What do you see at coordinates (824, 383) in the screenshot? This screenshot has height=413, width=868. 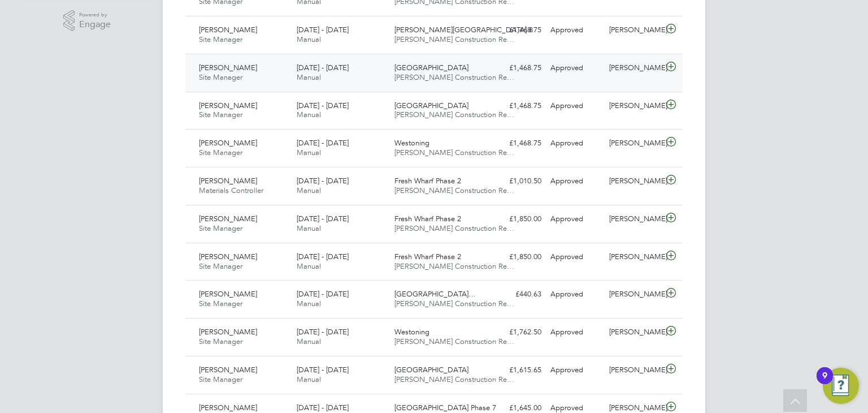 I see `div: 9` at bounding box center [824, 383].